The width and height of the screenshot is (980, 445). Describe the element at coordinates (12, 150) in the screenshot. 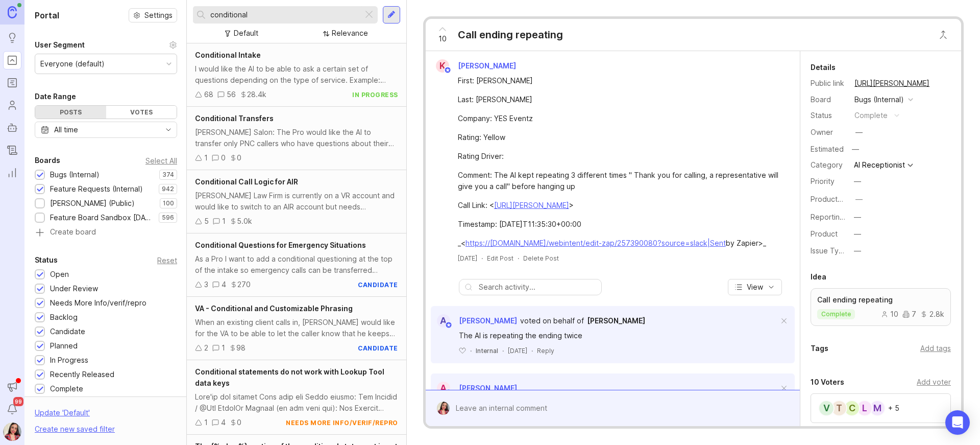

I see `a: Changelog` at that location.